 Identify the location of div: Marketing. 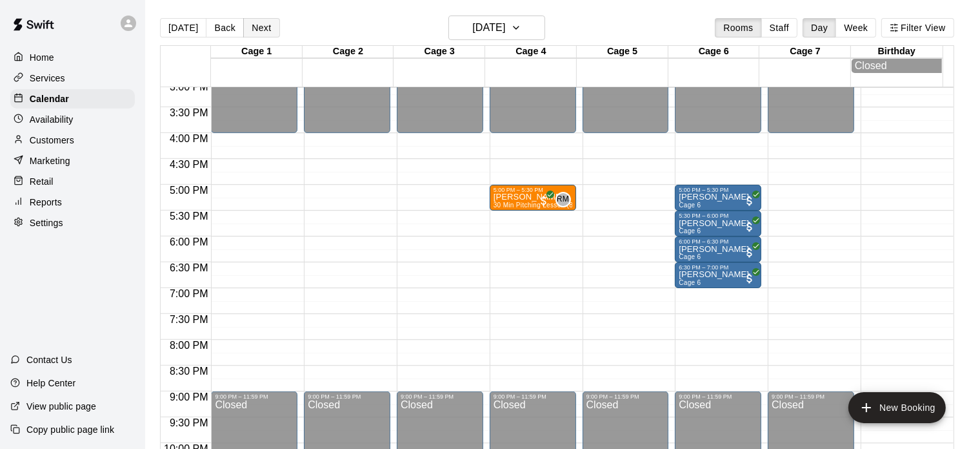
(72, 161).